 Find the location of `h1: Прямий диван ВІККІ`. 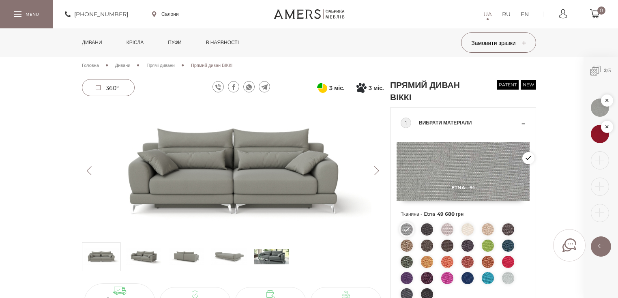

h1: Прямий диван ВІККІ is located at coordinates (437, 91).